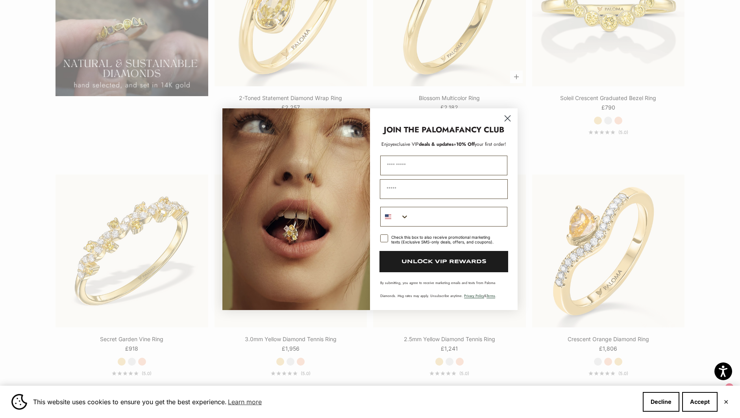 The height and width of the screenshot is (418, 740). Describe the element at coordinates (507, 118) in the screenshot. I see `button: Close dialog` at that location.